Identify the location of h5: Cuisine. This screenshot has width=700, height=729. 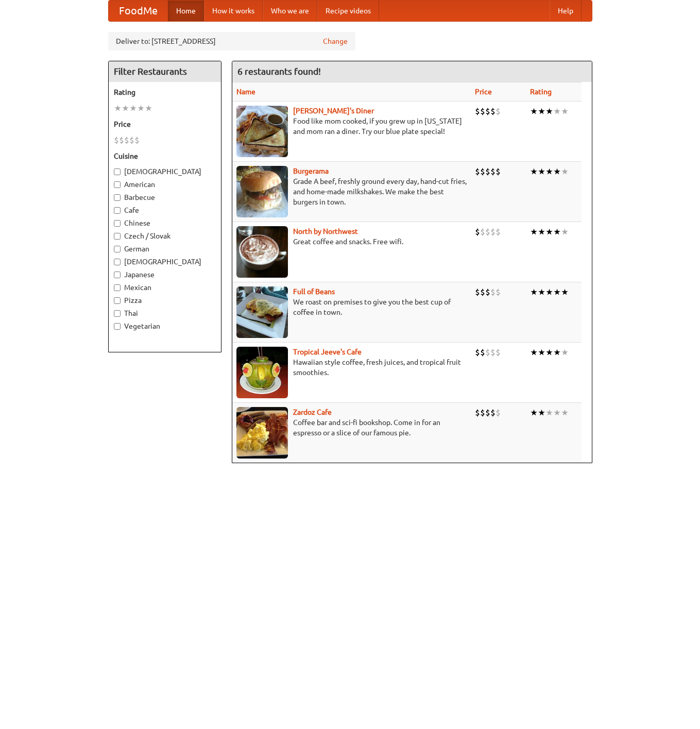
(165, 156).